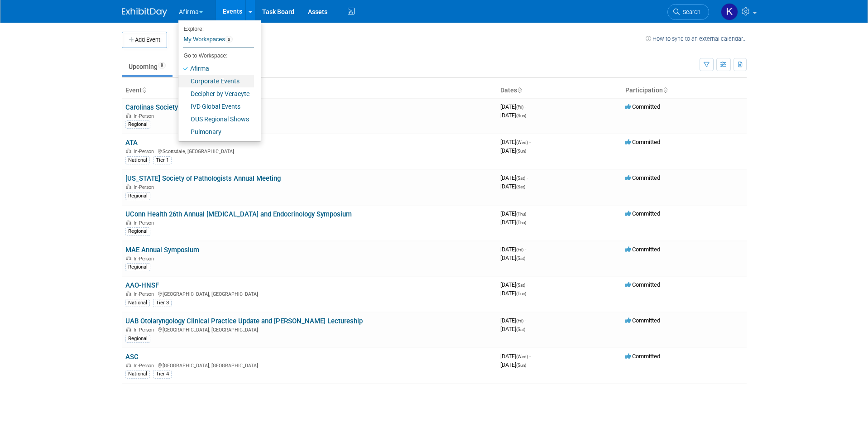  Describe the element at coordinates (216, 119) in the screenshot. I see `a: OUS Regional Shows` at that location.